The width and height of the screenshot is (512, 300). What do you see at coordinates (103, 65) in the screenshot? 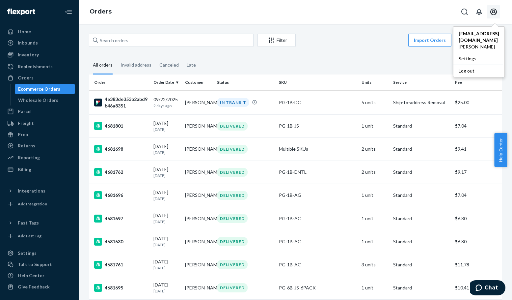
I see `div: All orders` at bounding box center [103, 65].